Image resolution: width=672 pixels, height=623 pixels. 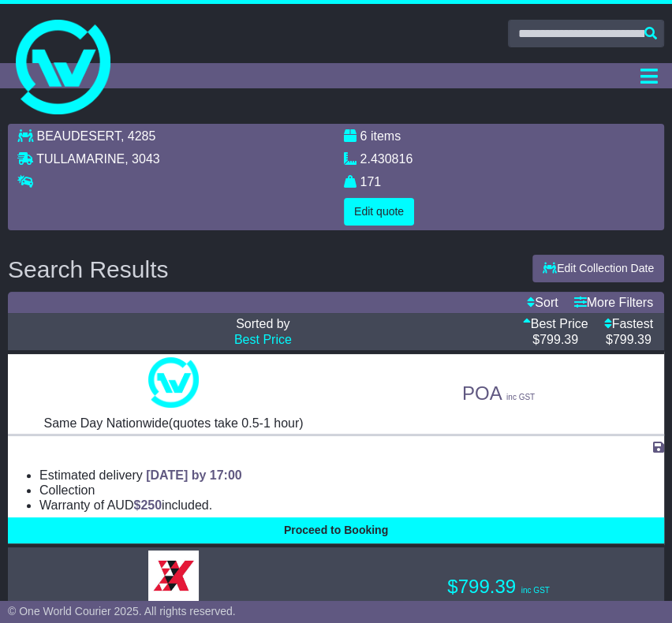 What do you see at coordinates (498, 586) in the screenshot?
I see `p: $799.39` at bounding box center [498, 586].